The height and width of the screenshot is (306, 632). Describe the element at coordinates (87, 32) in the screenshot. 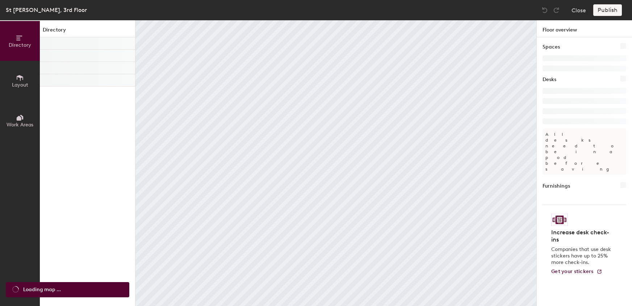

I see `h1: Directory` at that location.